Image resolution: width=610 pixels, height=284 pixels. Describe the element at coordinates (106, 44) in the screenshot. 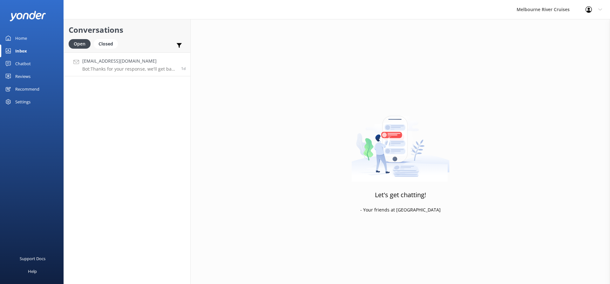

I see `div: Closed` at that location.